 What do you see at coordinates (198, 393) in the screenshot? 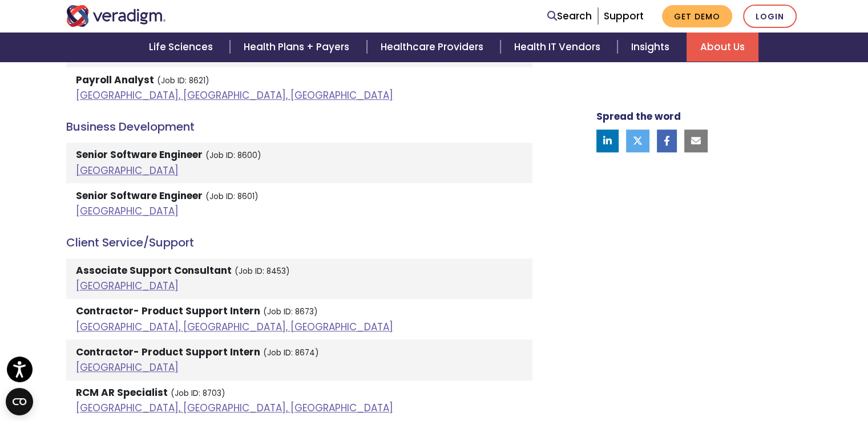
I see `small: (Job ID: 8703)` at bounding box center [198, 393].